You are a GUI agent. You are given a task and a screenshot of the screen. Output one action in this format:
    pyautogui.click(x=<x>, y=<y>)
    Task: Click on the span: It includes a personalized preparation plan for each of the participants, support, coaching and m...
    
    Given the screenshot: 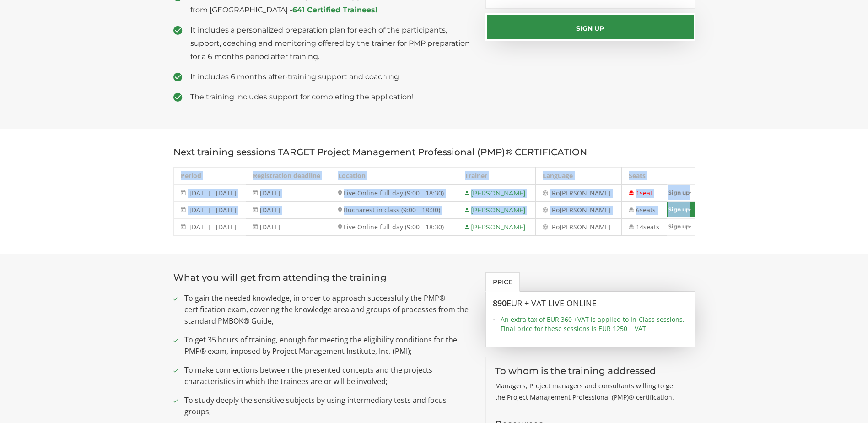 What is the action you would take?
    pyautogui.click(x=331, y=43)
    